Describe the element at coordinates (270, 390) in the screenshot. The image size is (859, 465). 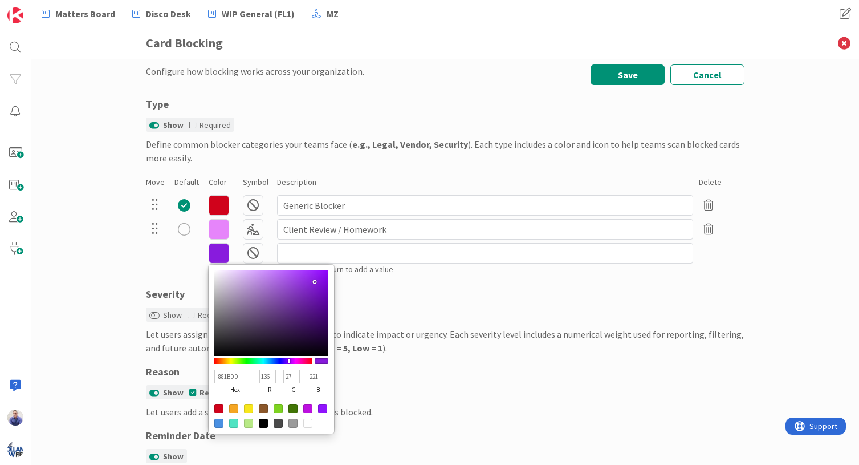
I see `label: r` at that location.